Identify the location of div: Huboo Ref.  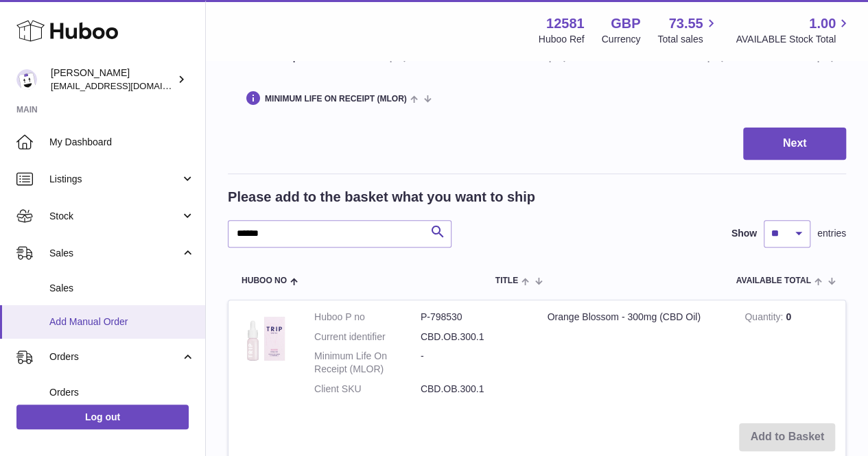
(561, 39).